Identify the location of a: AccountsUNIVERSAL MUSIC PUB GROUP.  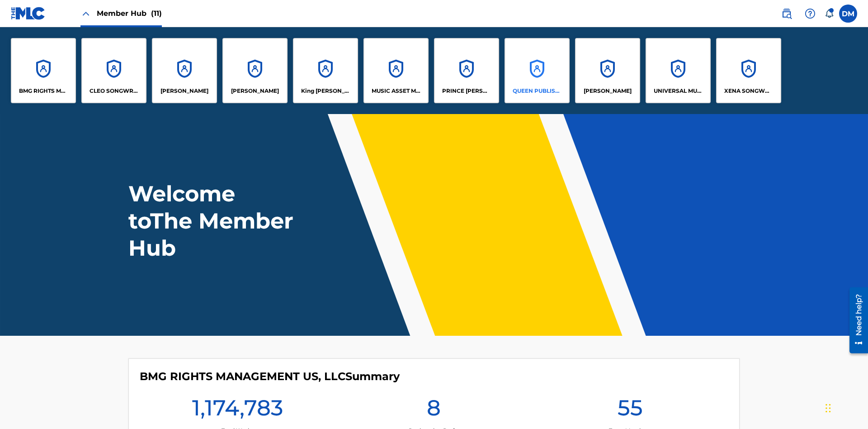
(678, 71).